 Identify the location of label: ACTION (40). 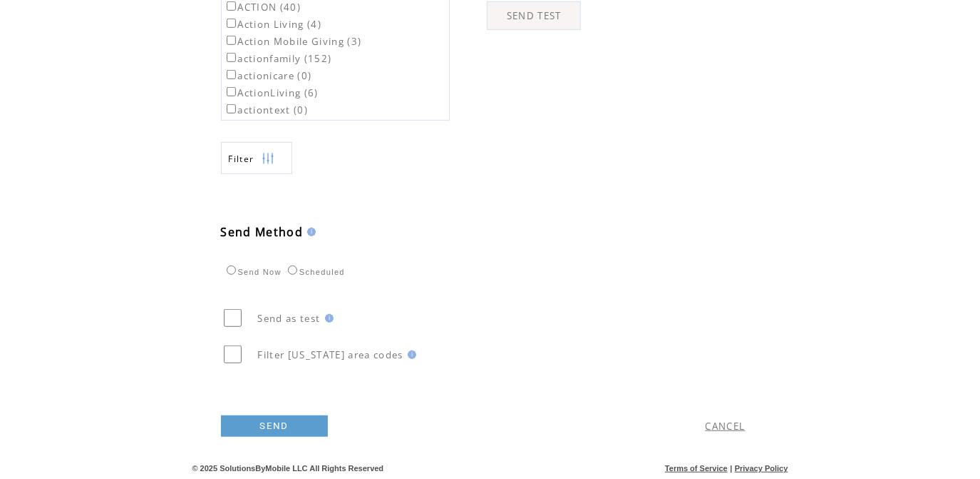
(262, 7).